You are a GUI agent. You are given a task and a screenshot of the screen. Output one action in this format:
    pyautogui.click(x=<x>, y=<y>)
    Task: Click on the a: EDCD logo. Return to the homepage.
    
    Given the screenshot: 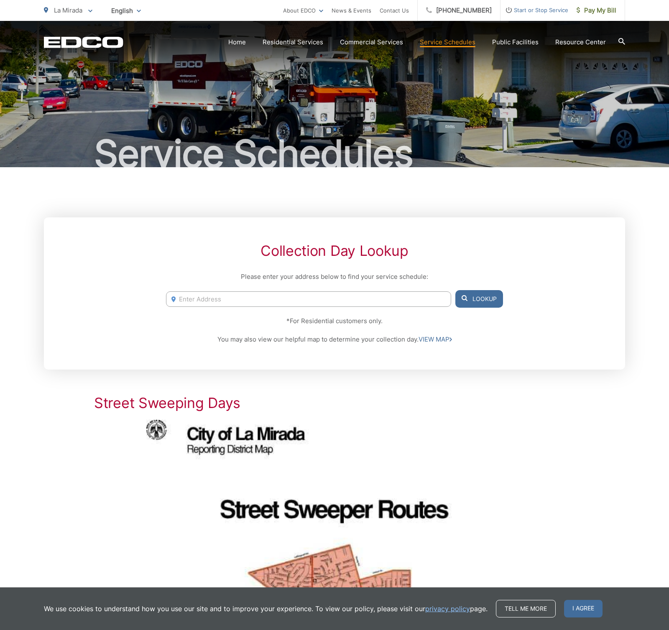 What is the action you would take?
    pyautogui.click(x=84, y=42)
    